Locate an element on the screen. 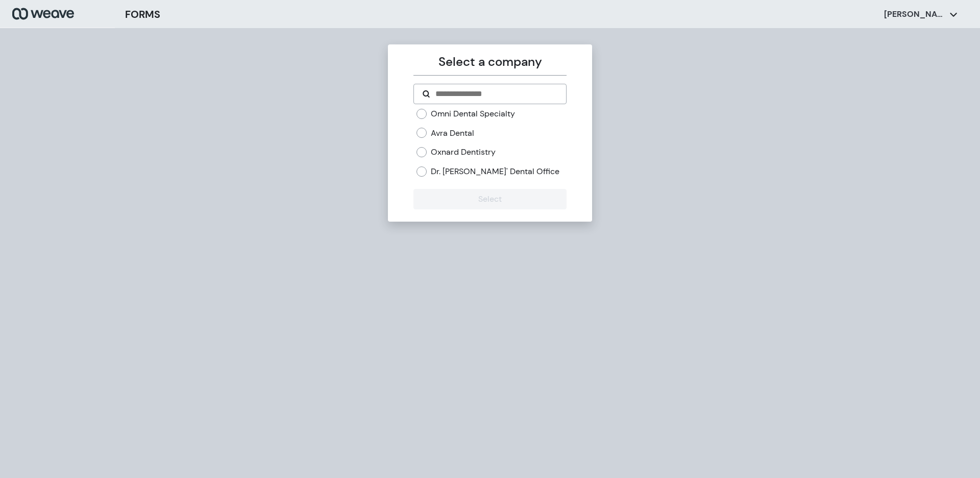 This screenshot has width=980, height=478. label: Avra Dental is located at coordinates (452, 133).